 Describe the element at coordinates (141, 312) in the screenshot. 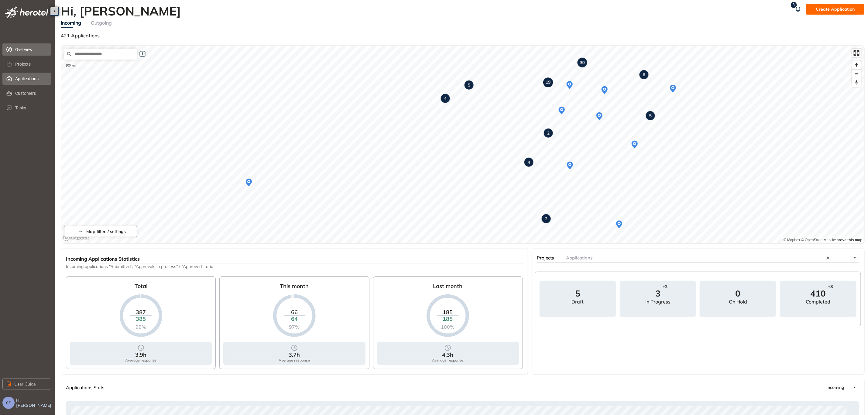

I see `div: 387` at that location.